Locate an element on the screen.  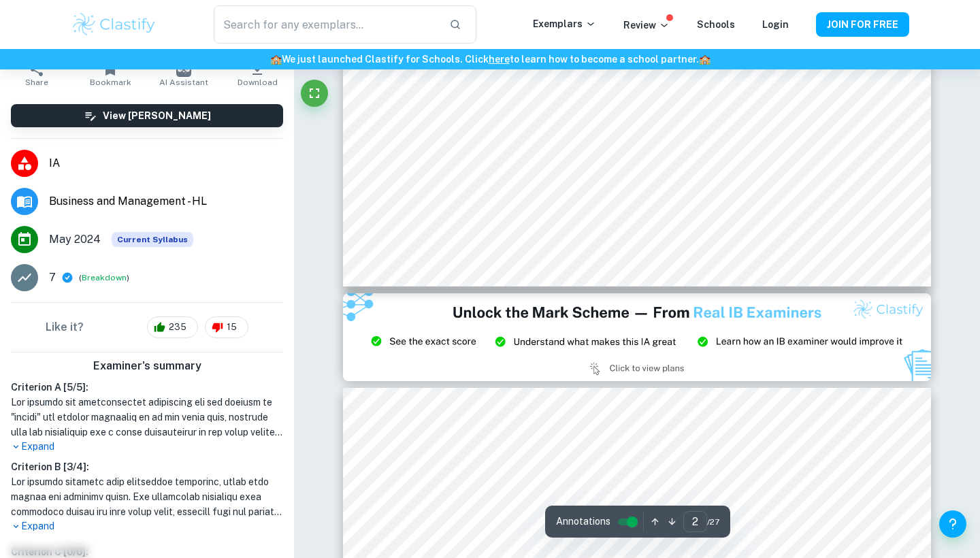
span: 235 is located at coordinates (178, 327).